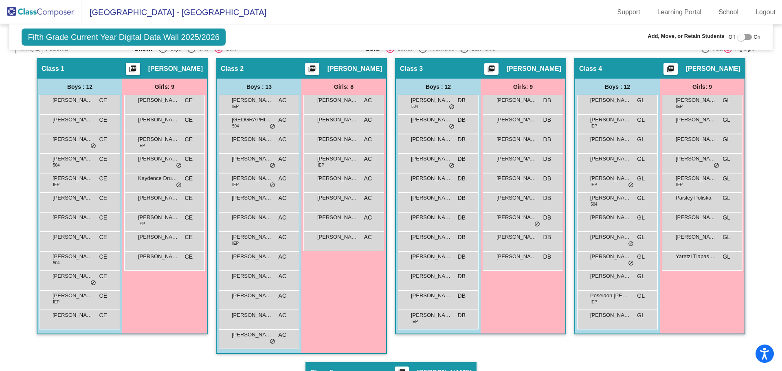  What do you see at coordinates (702, 87) in the screenshot?
I see `div: Girls: 9` at bounding box center [702, 87].